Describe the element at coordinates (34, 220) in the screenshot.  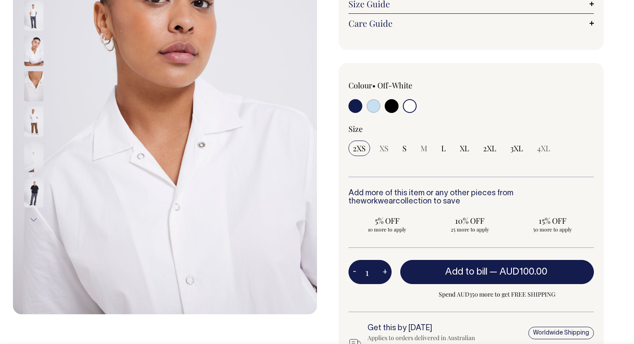
I see `button: Next` at that location.